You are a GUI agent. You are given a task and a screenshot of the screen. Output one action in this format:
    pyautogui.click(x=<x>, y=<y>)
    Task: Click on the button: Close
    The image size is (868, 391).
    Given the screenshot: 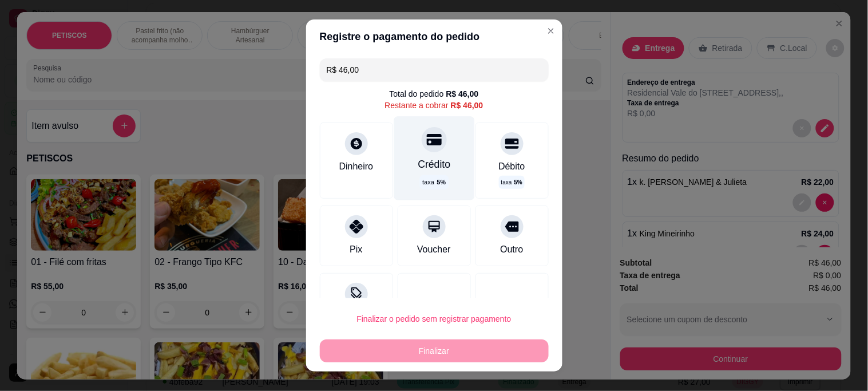 What is the action you would take?
    pyautogui.click(x=551, y=31)
    